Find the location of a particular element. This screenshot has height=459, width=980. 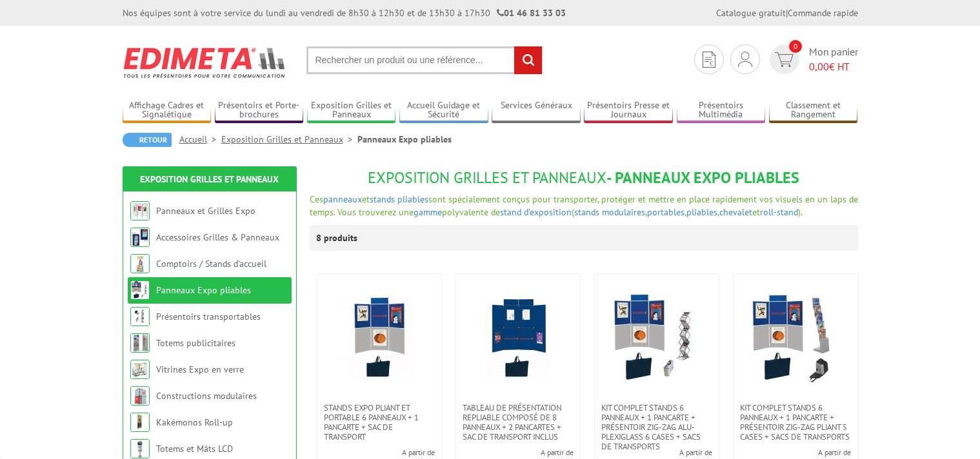

a: TABLEAU DE PRÉSENTATION REPLIABLE COMPOSÉ DE 8 panneaux + 2 pancartes + sac de transport inclus is located at coordinates (518, 423).